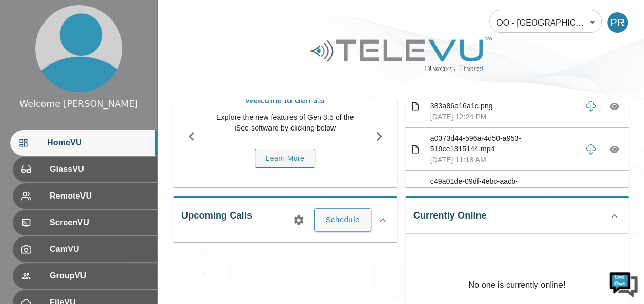 This screenshot has height=304, width=644. Describe the element at coordinates (85, 249) in the screenshot. I see `div: CamVU` at that location.